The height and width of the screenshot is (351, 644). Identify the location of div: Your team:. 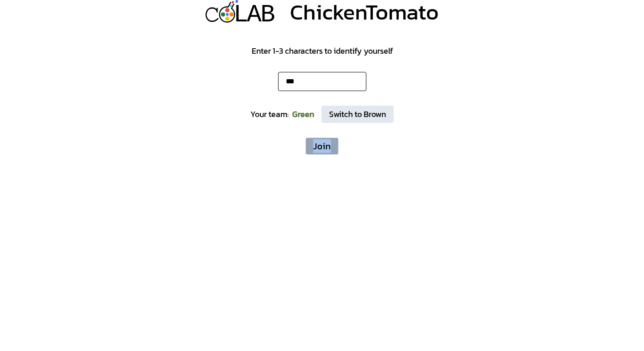
(269, 114).